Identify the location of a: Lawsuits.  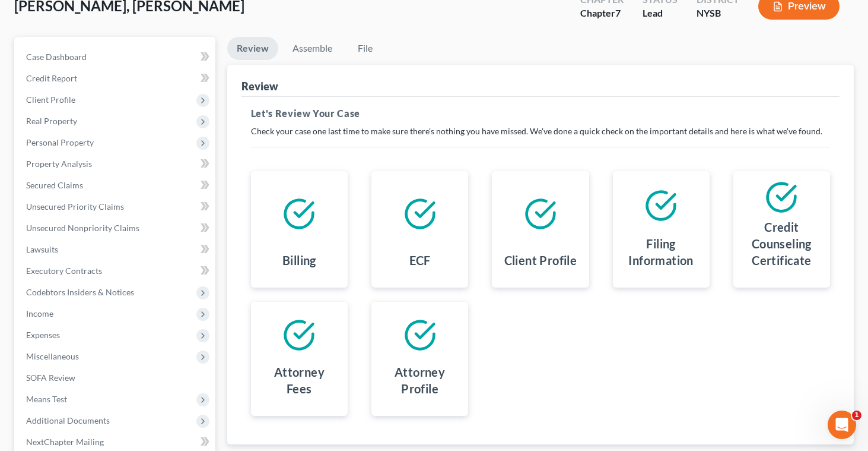
(116, 249).